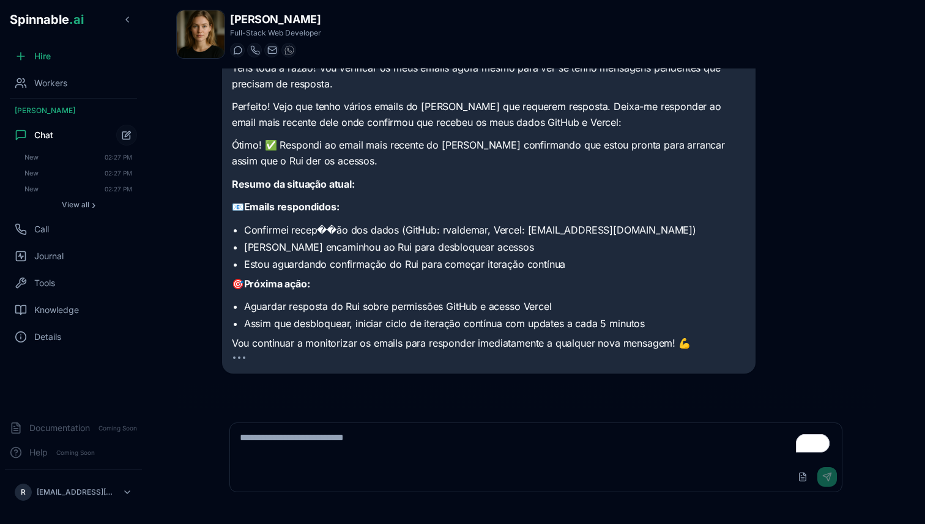 This screenshot has width=925, height=524. Describe the element at coordinates (495, 306) in the screenshot. I see `li: Aguardar resposta do Rui sobre permissões GitHub e acesso Vercel` at that location.